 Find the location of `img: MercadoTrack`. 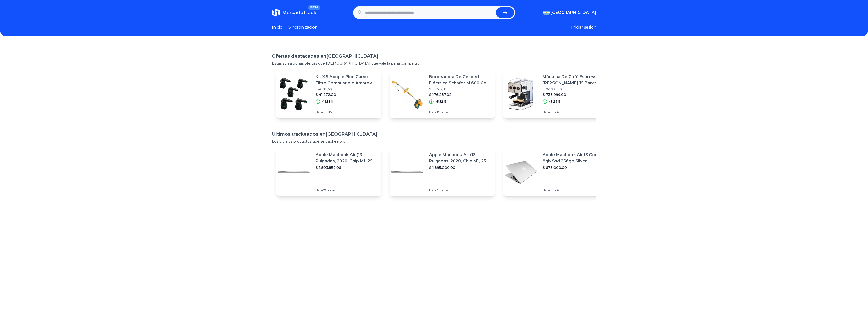

img: MercadoTrack is located at coordinates (276, 13).